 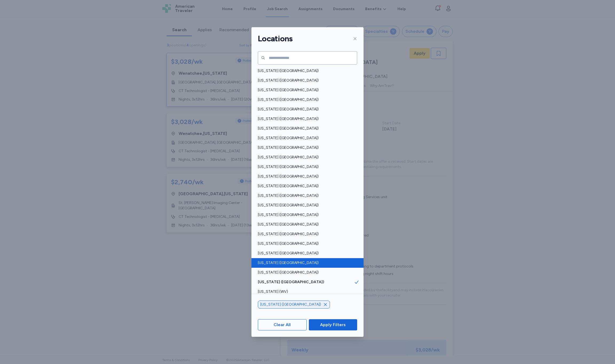 What do you see at coordinates (282, 325) in the screenshot?
I see `span: Clear All` at bounding box center [282, 325].